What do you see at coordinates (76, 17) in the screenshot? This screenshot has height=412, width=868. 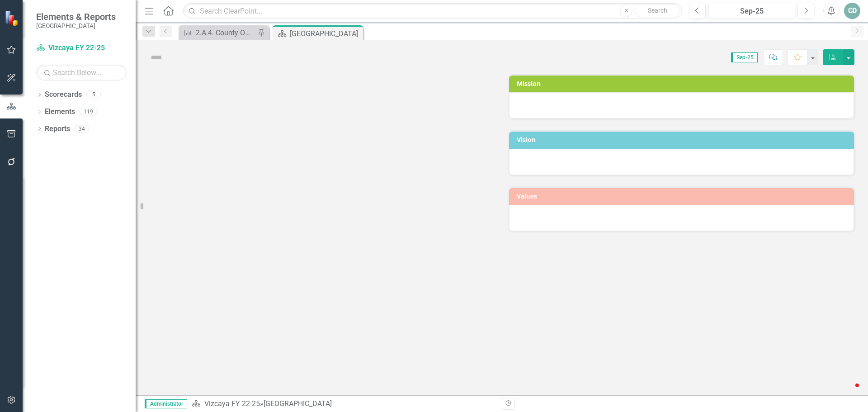 I see `span: Elements & Reports` at bounding box center [76, 17].